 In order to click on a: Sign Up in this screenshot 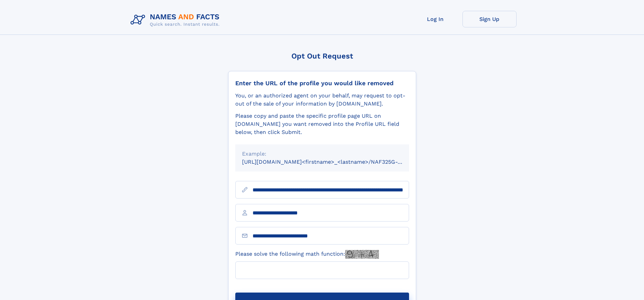, I will do `click(490, 19)`.